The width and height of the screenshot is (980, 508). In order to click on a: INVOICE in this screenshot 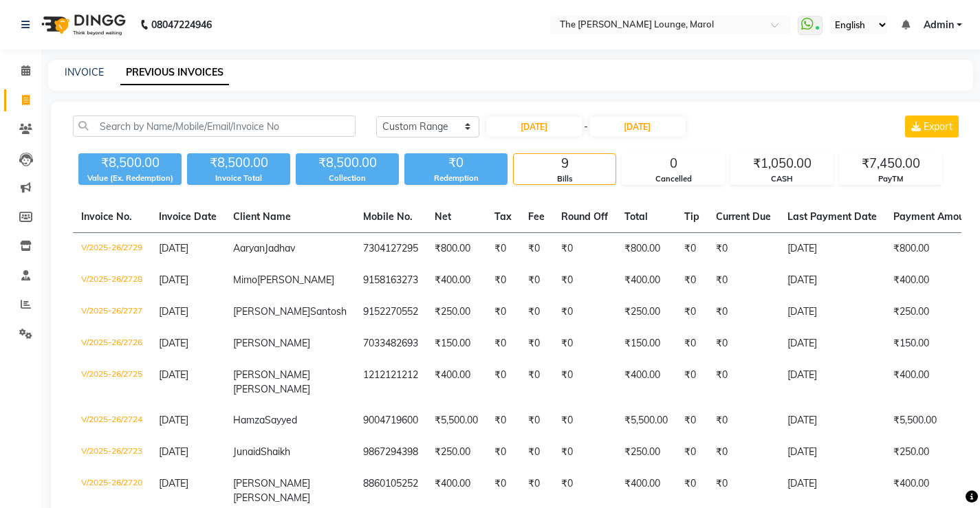, I will do `click(84, 72)`.